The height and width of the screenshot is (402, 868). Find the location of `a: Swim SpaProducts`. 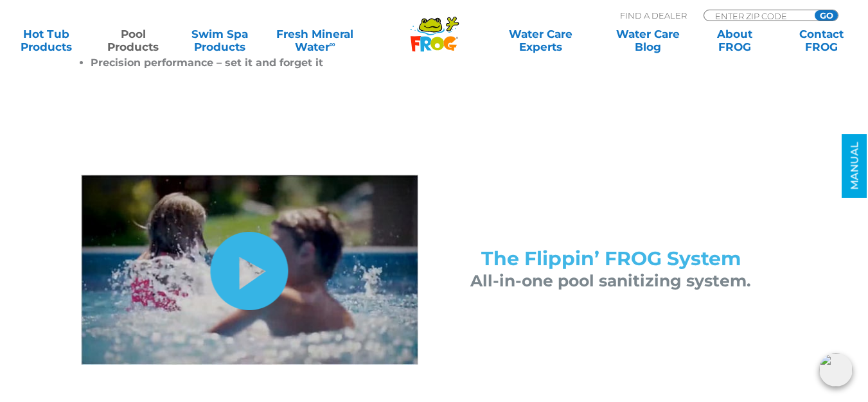

a: Swim SpaProducts is located at coordinates (220, 40).